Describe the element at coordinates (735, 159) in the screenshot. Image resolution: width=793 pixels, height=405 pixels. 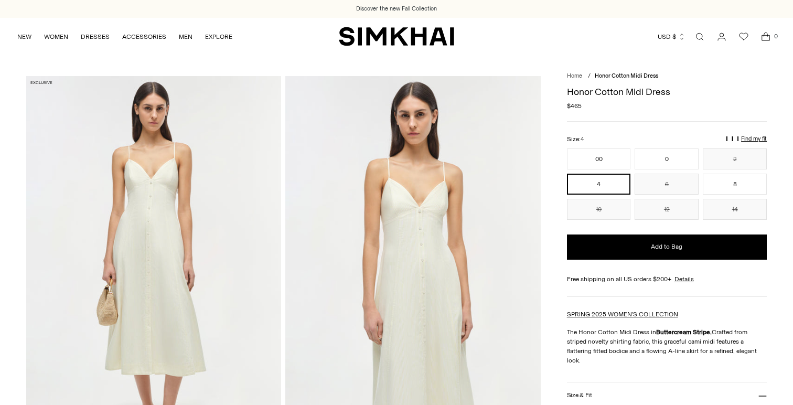
I see `button: 2` at that location.